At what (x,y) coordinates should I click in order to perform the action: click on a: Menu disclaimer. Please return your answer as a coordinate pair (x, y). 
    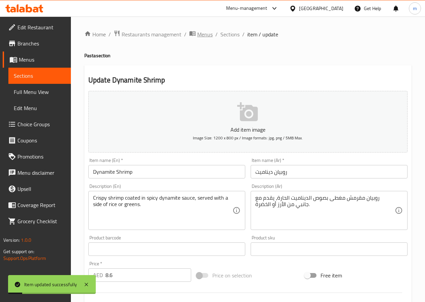
    Looking at the image, I should click on (37, 173).